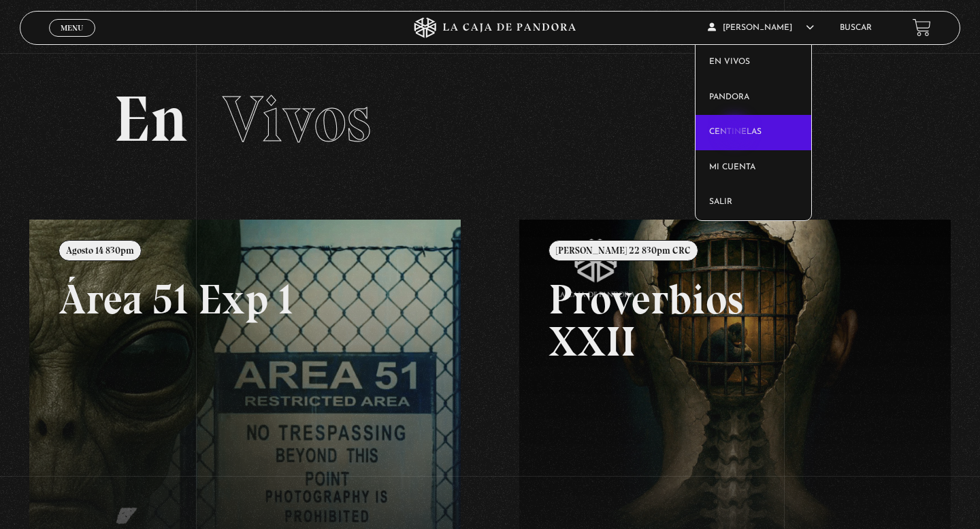 This screenshot has width=980, height=529. I want to click on span: Menu, so click(71, 28).